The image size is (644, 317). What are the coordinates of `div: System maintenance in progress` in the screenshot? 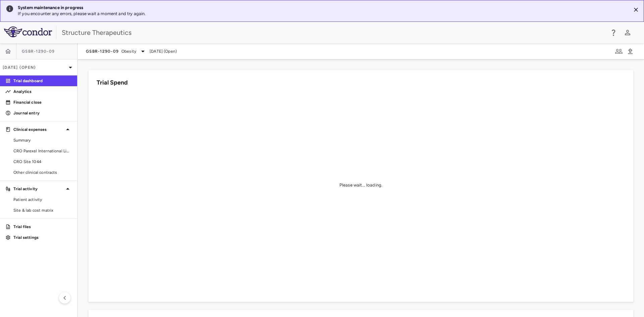 It's located at (321, 8).